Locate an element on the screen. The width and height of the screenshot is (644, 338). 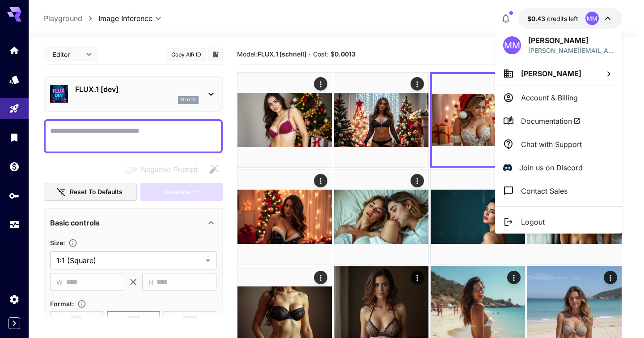
p: Join us on Discord is located at coordinates (551, 167).